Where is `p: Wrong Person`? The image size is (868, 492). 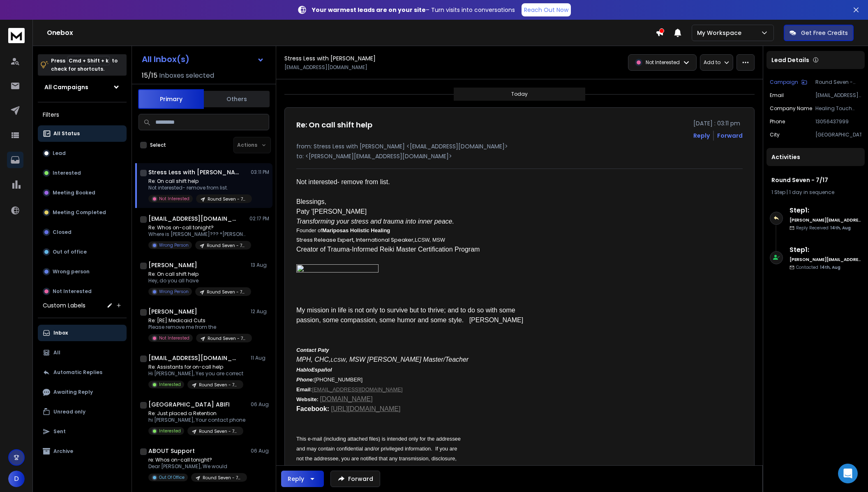 p: Wrong Person is located at coordinates (174, 245).